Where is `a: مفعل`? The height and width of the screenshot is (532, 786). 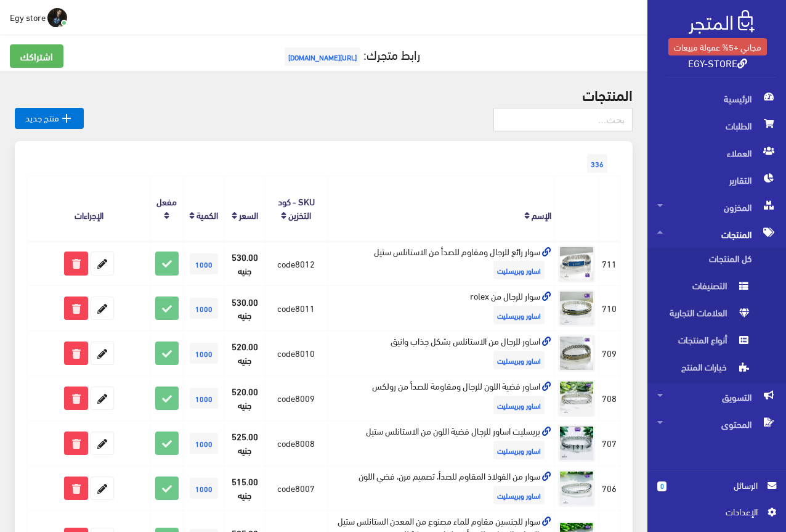
a: مفعل is located at coordinates (166, 201).